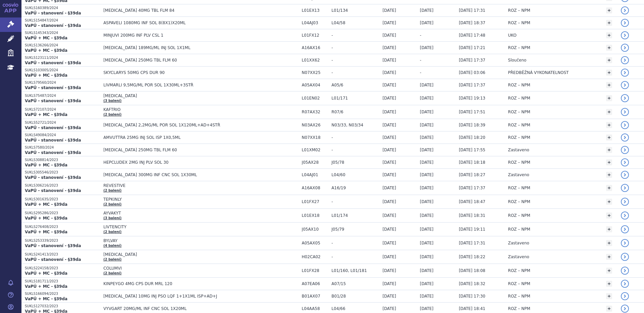  I want to click on p: SUKLS241413/2023, so click(62, 254).